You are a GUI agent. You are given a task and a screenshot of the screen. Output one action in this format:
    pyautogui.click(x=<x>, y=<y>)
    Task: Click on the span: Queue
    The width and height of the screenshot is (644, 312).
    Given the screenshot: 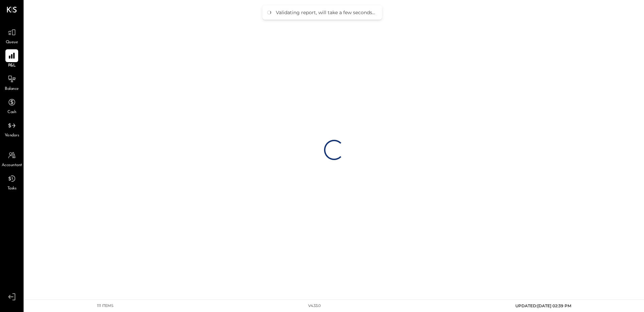 What is the action you would take?
    pyautogui.click(x=12, y=42)
    